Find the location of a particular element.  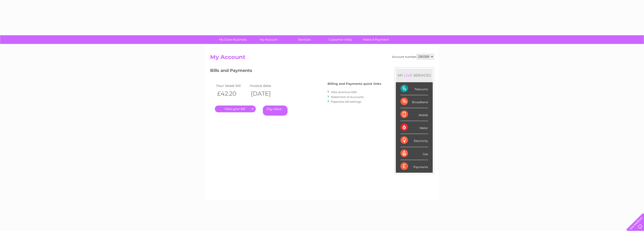

div: Telecoms is located at coordinates (414, 89).